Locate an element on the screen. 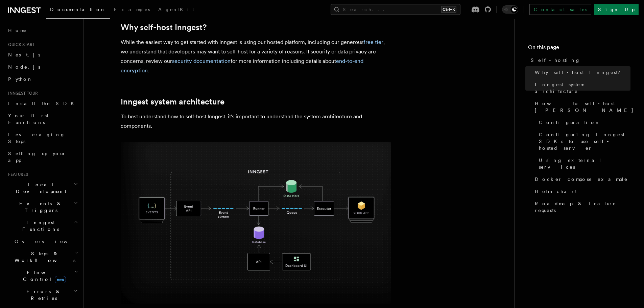 The width and height of the screenshot is (644, 308). a: Configuration is located at coordinates (583, 122).